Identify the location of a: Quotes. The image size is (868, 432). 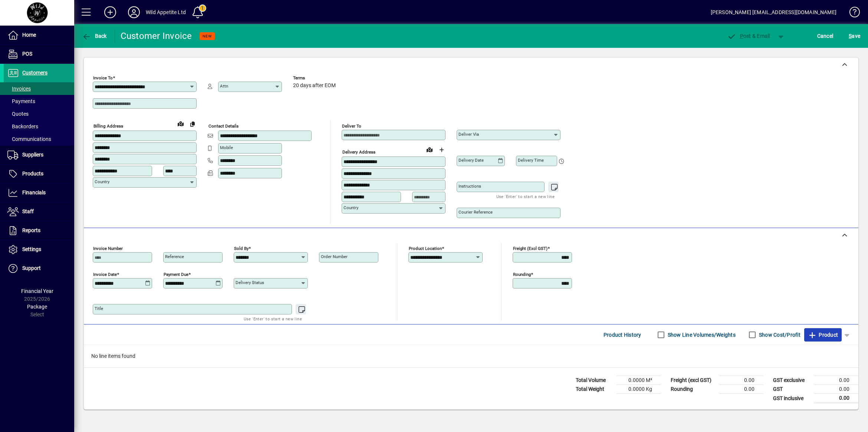
(39, 114).